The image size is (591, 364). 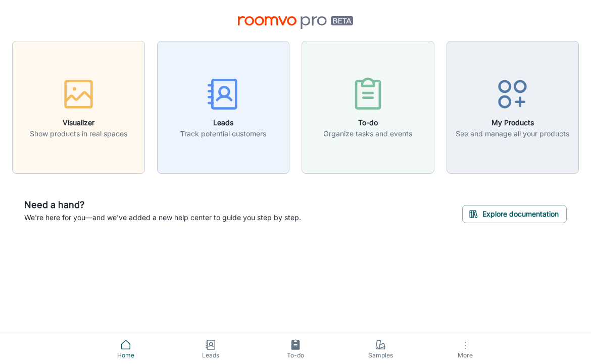 What do you see at coordinates (126, 349) in the screenshot?
I see `a: Home` at bounding box center [126, 349].